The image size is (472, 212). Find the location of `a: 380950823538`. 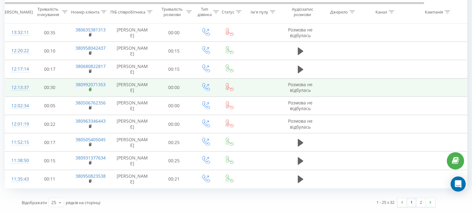

a: 380950823538 is located at coordinates (91, 176).